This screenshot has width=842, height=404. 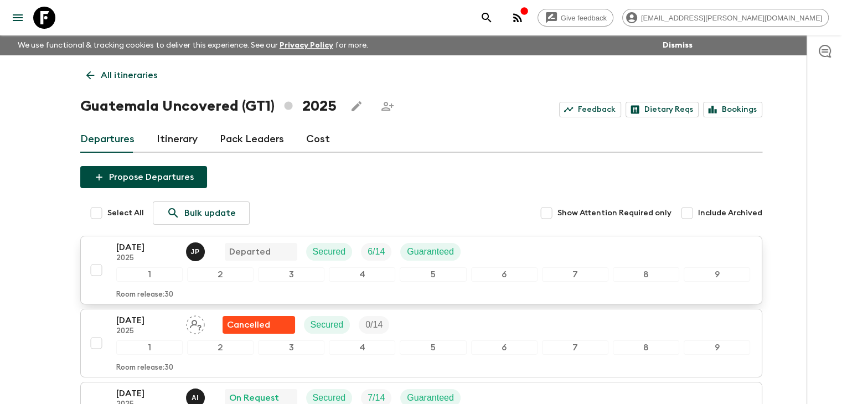 I want to click on span: Julio Posadas, so click(x=197, y=250).